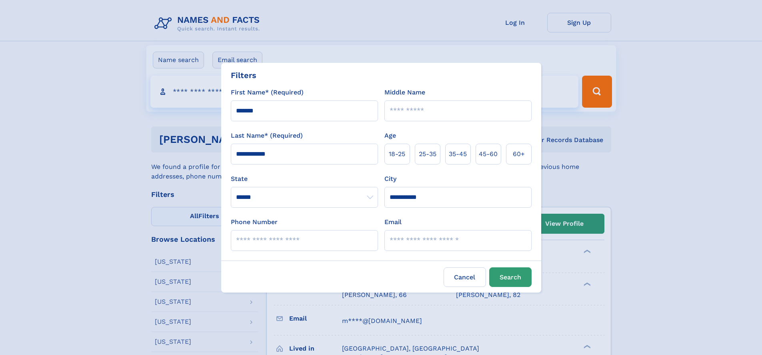  Describe the element at coordinates (267, 92) in the screenshot. I see `label: First Name* (Required)` at that location.